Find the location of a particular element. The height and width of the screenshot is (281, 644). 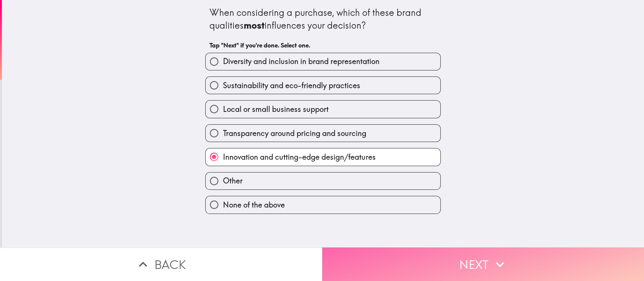

button: Transparency around pricing and sourcing is located at coordinates (323, 133).